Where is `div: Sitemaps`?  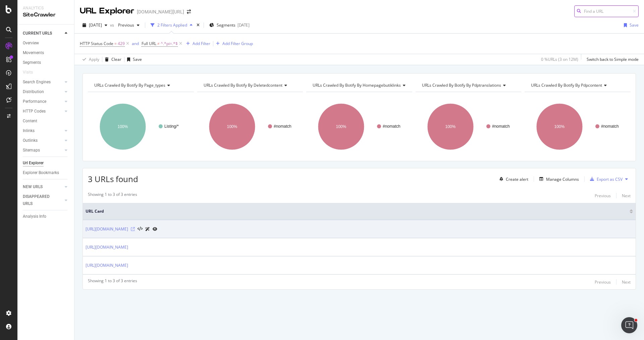 div: Sitemaps is located at coordinates (31, 150).